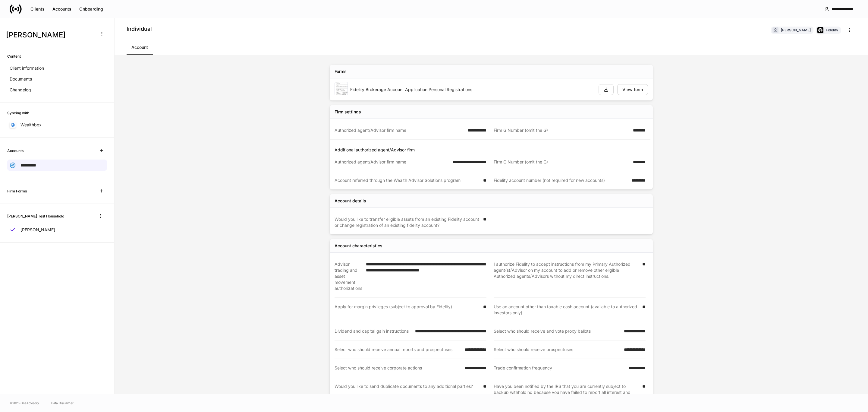 This screenshot has height=412, width=868. Describe the element at coordinates (407, 393) in the screenshot. I see `div: Would you like to send duplicate documents to any additional parties?` at that location.